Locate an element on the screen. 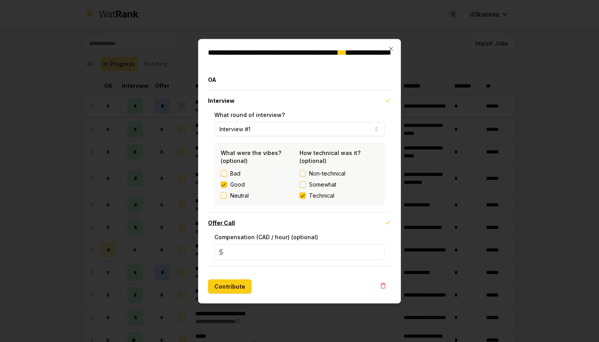 The height and width of the screenshot is (342, 599). button: Offer Call is located at coordinates (299, 223).